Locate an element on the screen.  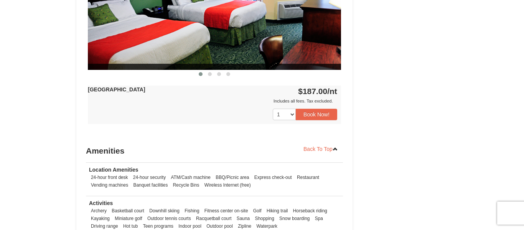
li: Miniature golf is located at coordinates (128, 218).